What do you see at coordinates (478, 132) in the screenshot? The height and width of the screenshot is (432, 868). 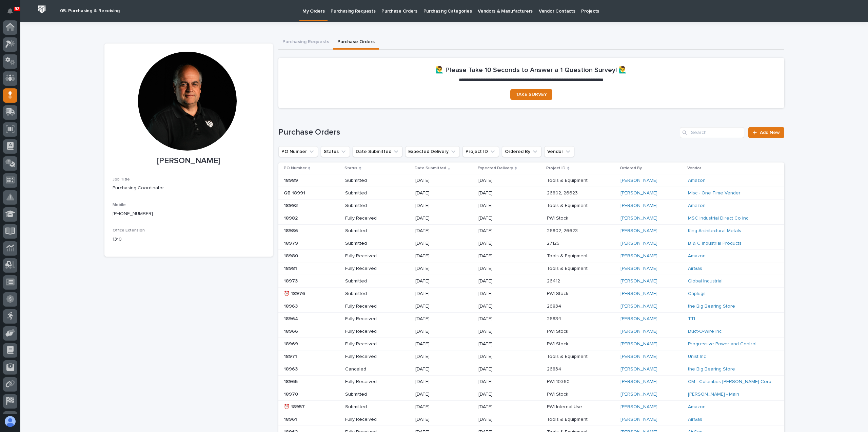 I see `h1: Purchase Orders` at bounding box center [478, 132].